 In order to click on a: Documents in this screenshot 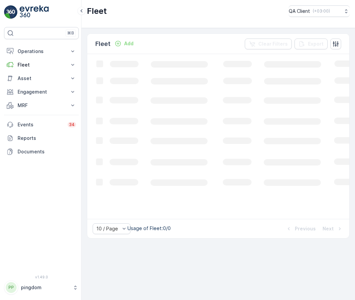, I will do `click(41, 152)`.